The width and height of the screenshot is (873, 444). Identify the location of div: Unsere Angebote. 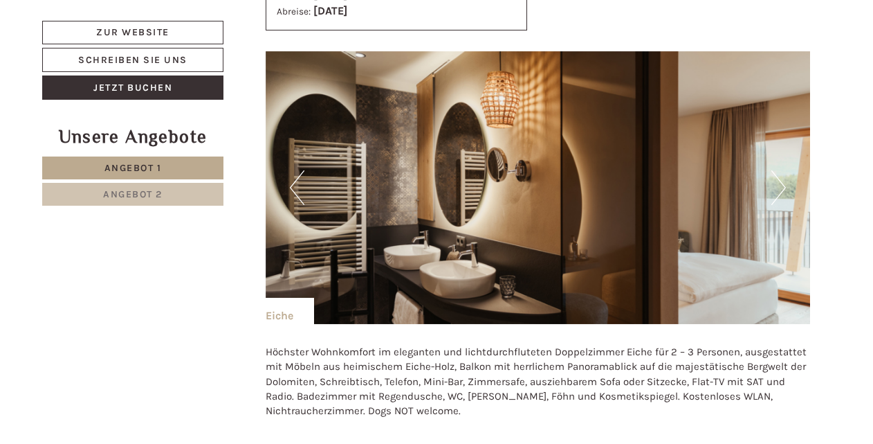
(133, 136).